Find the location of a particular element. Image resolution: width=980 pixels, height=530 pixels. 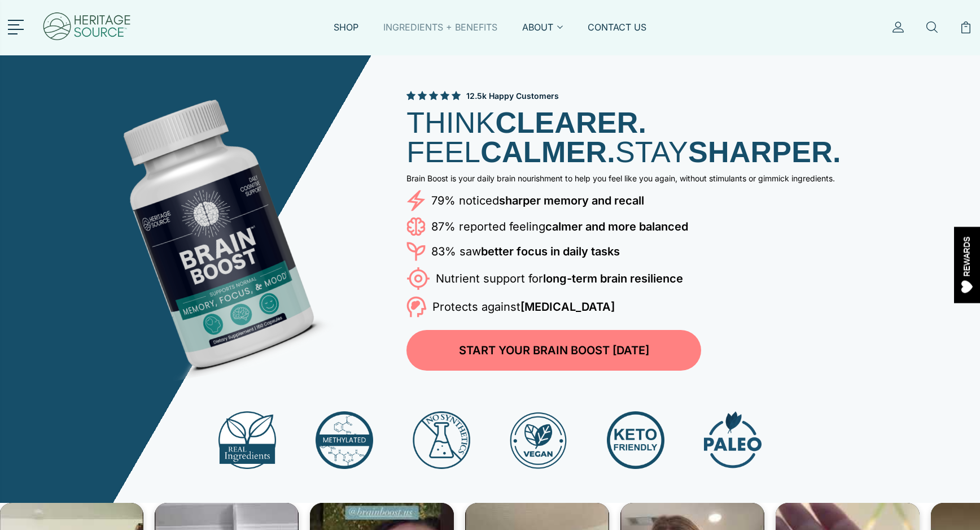

strong: better focus in daily tasks is located at coordinates (550, 251).